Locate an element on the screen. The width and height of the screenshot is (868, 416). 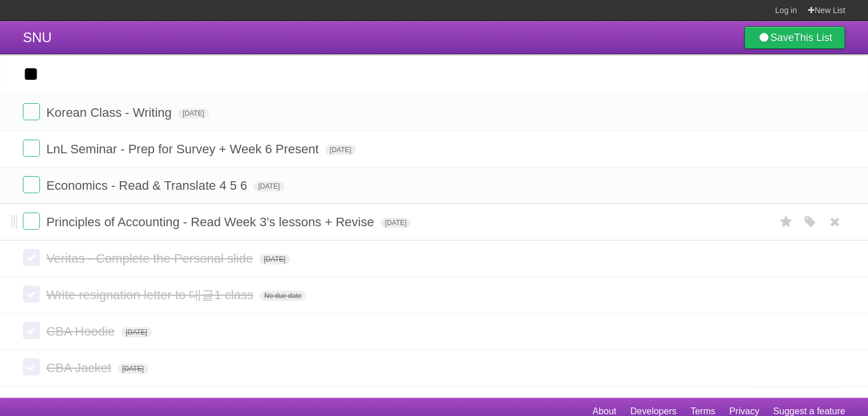
b: This List is located at coordinates (813, 38).